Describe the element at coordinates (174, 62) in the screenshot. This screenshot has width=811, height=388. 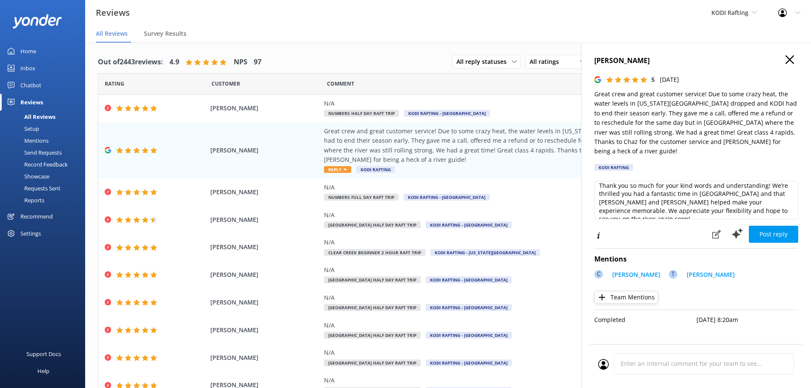
I see `h4: 4.9` at that location.